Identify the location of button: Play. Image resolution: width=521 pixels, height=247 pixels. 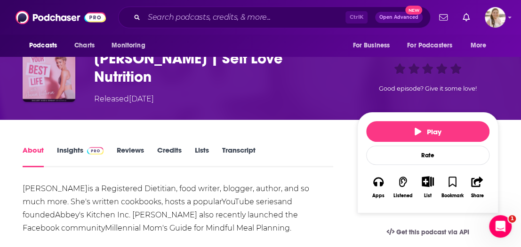
(428, 132).